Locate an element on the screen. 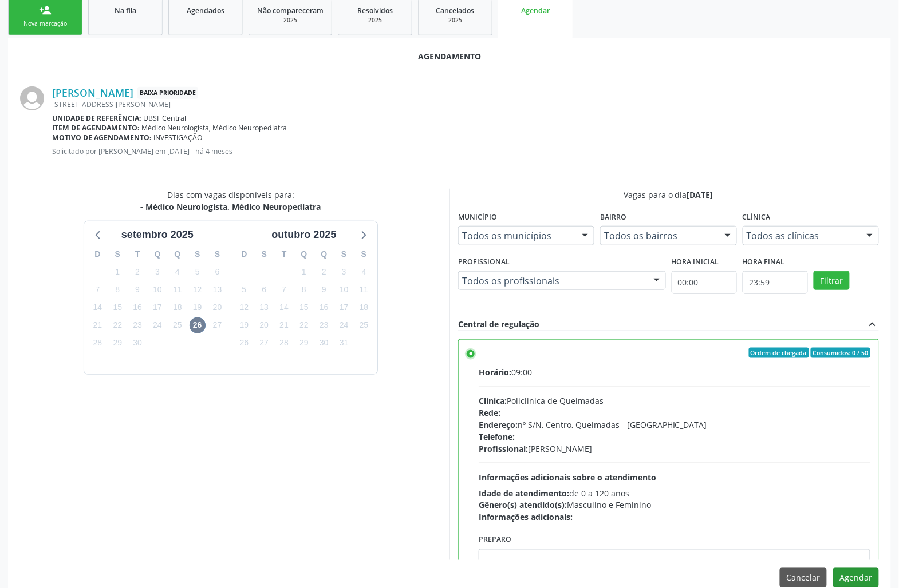 The image size is (899, 588). span: quarta-feira, 29 de outubro de 2025 is located at coordinates (304, 343).